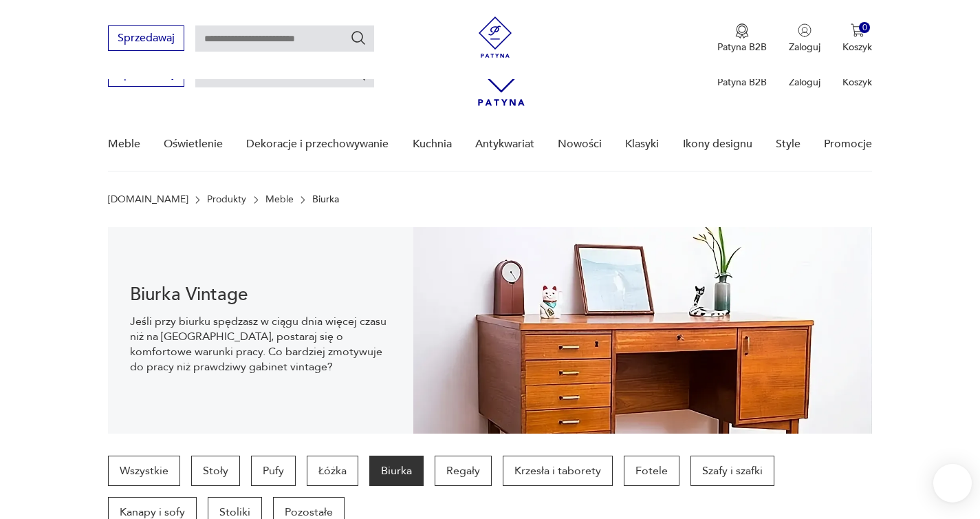  I want to click on a: Klasyki, so click(641, 144).